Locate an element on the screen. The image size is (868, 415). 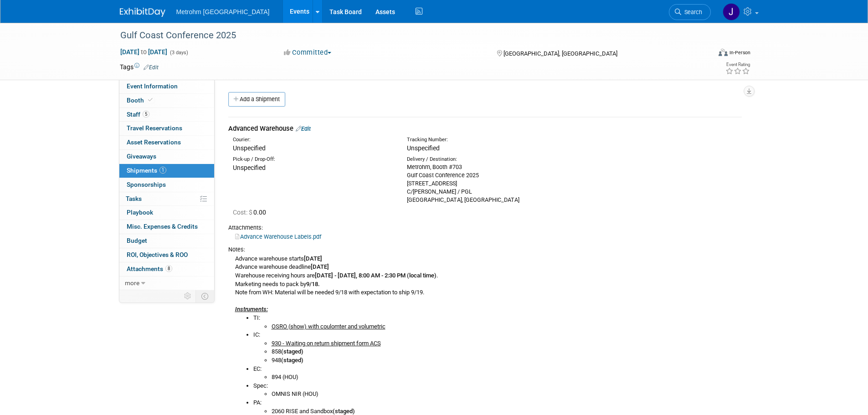
a: Staff5 is located at coordinates (167, 115).